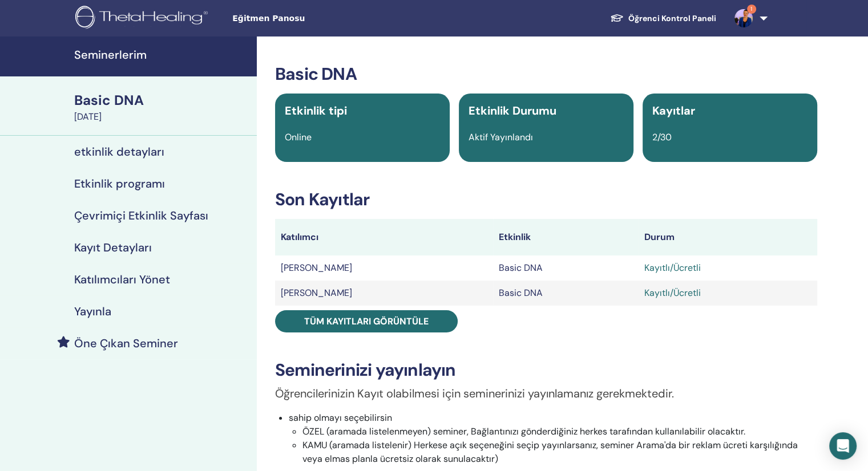 The width and height of the screenshot is (868, 471). What do you see at coordinates (560, 452) in the screenshot?
I see `li: KAMU (aramada listelenir) Herkese açık seçeneğini seçip yayınlarsanız, seminer Arama'da bir rekla...` at bounding box center [560, 452].